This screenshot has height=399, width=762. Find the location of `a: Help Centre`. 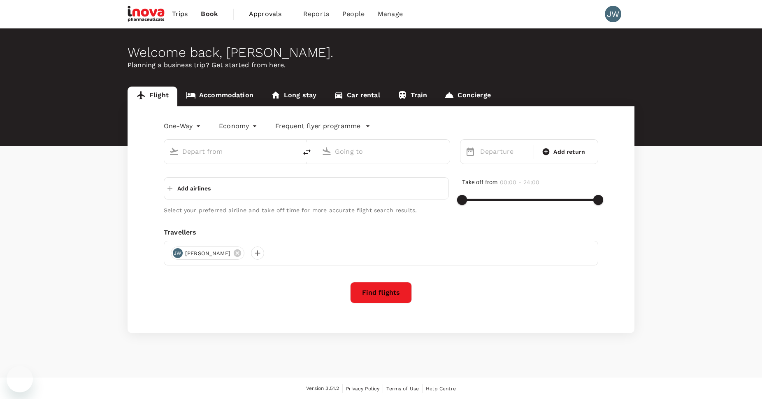

a: Help Centre is located at coordinates (441, 388).